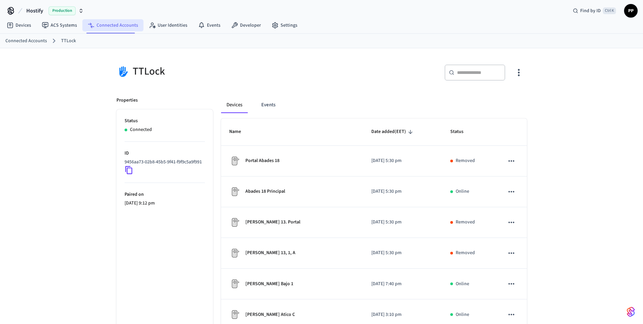 This screenshot has height=324, width=643. Describe the element at coordinates (631, 11) in the screenshot. I see `button: PP` at that location.